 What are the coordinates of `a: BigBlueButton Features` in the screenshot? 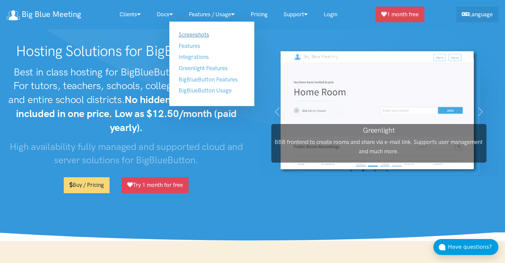 It's located at (208, 79).